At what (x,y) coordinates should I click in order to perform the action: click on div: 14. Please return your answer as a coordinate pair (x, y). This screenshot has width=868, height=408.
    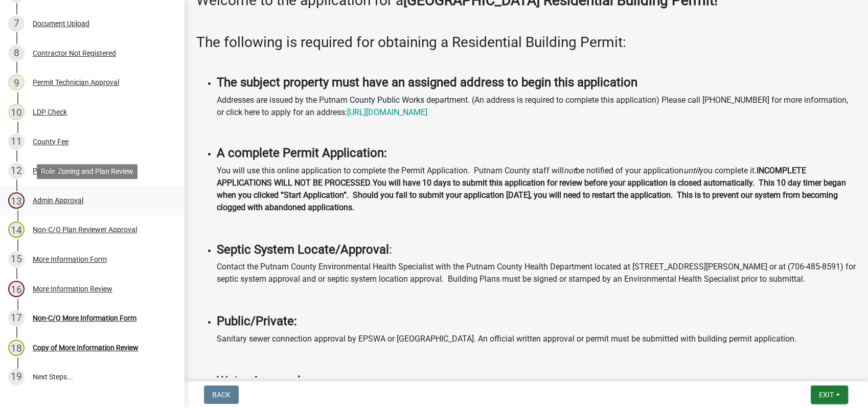
    Looking at the image, I should click on (16, 229).